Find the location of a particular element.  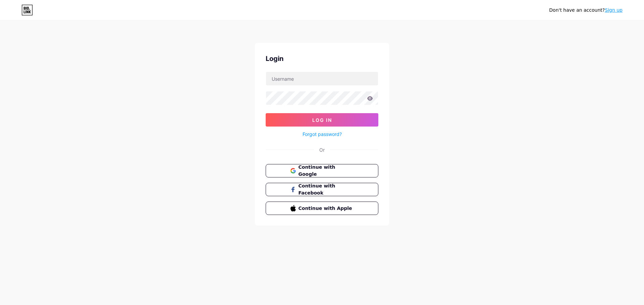

button: Continue with Facebook is located at coordinates (322, 189).